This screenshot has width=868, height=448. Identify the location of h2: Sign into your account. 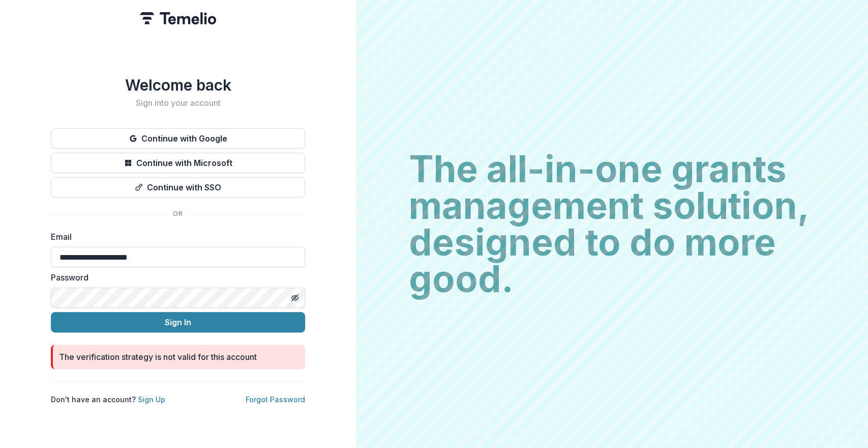
(178, 103).